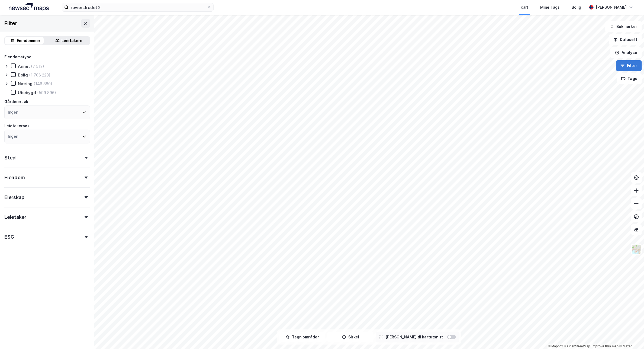  What do you see at coordinates (38, 66) in the screenshot?
I see `div: (7 512)` at bounding box center [38, 66].